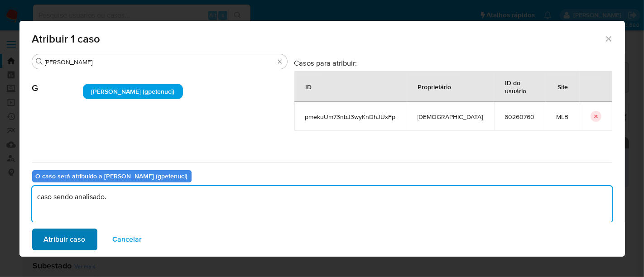  I want to click on button: Atribuir caso, so click(65, 239).